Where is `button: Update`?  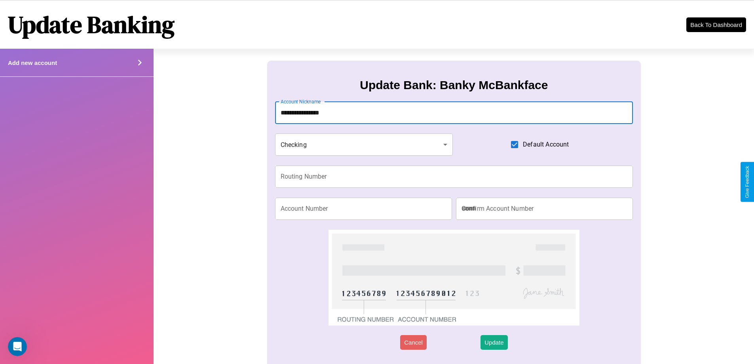 button: Update is located at coordinates (494, 342).